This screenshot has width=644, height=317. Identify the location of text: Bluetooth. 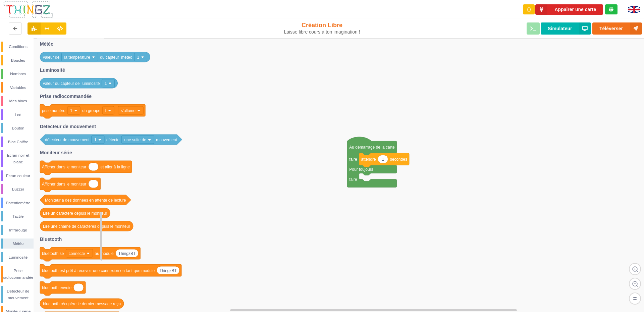
(51, 239).